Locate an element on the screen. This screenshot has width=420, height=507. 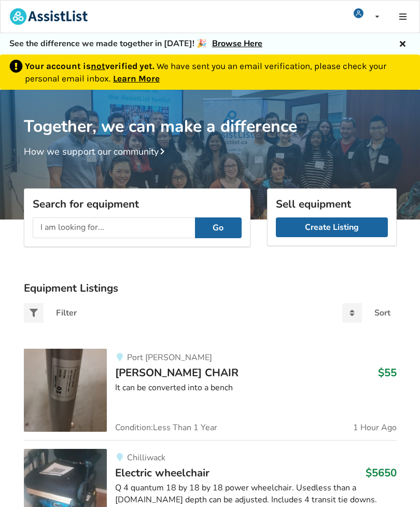
a: Create Listing is located at coordinates (331, 227).